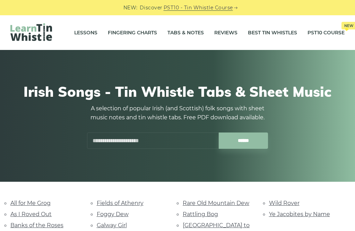 This screenshot has width=355, height=231. I want to click on a: PST10 CourseNew, so click(326, 33).